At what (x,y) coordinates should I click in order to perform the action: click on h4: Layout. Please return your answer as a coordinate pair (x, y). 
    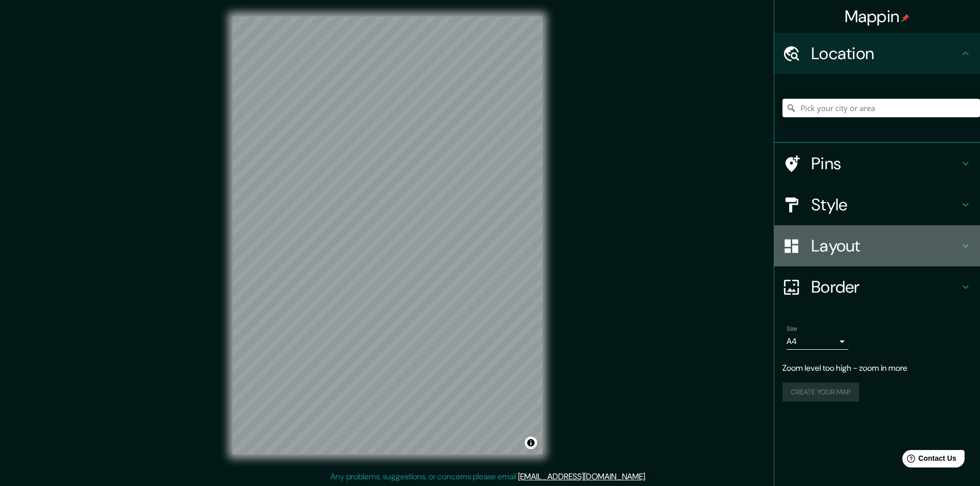
    Looking at the image, I should click on (885, 246).